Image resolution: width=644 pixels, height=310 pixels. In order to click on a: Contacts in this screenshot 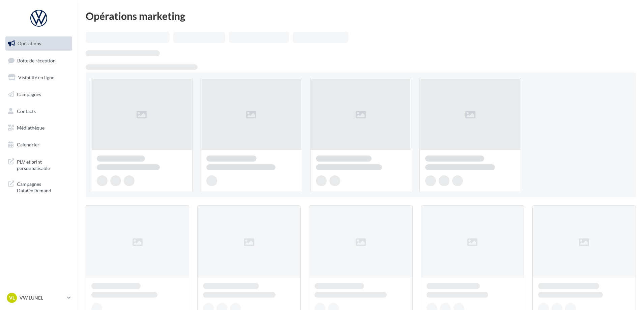, I will do `click(39, 111)`.